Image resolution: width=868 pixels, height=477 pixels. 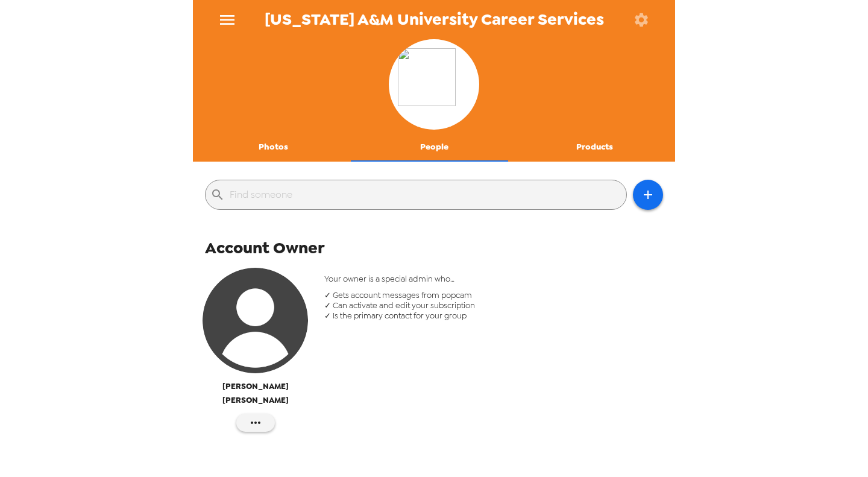 I want to click on span: Your owner is a special admin who…, so click(x=494, y=279).